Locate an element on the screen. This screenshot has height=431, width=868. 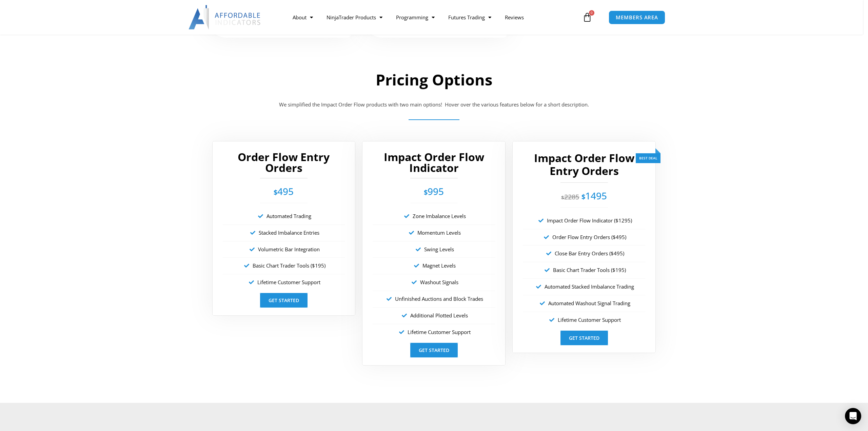
span: 0 is located at coordinates (592, 13).